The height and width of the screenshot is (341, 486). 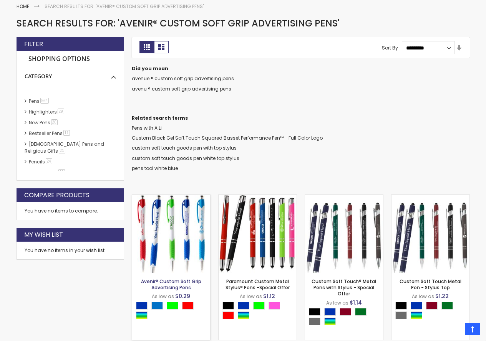 I want to click on span: 21, so click(x=62, y=151).